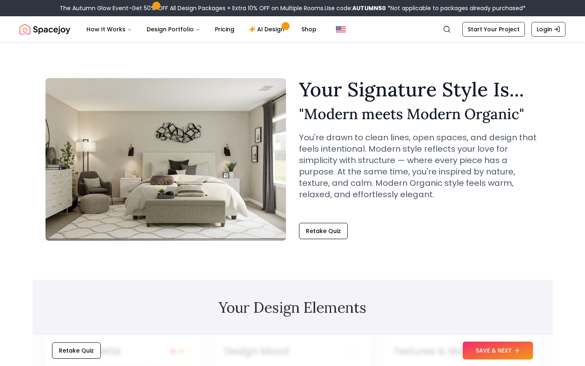  What do you see at coordinates (355, 8) in the screenshot?
I see `span: Use code:` at bounding box center [355, 8].